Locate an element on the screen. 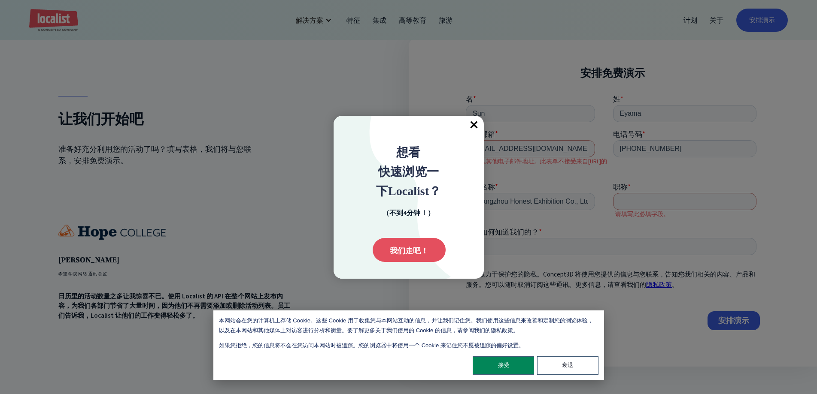 The height and width of the screenshot is (394, 817). button: 衰退 is located at coordinates (567, 366).